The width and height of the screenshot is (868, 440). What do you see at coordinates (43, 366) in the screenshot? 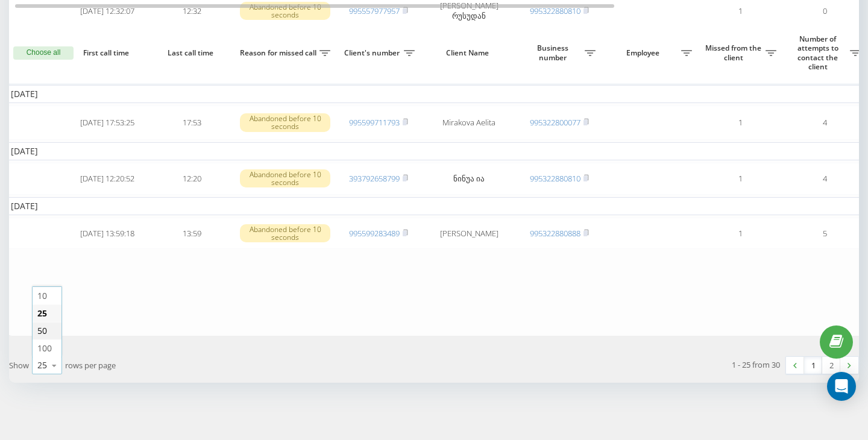
I see `div: 25` at bounding box center [43, 366].